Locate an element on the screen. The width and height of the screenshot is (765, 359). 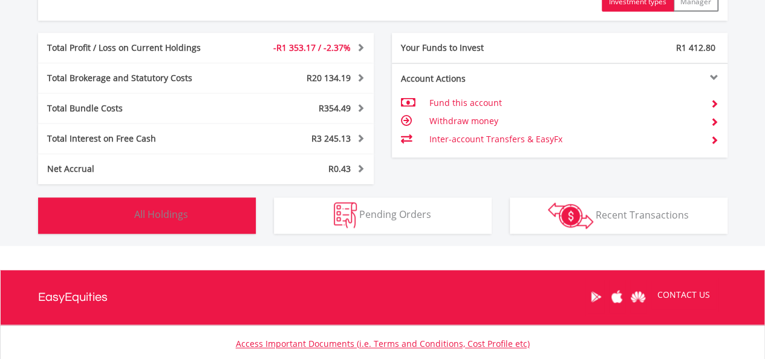
div: Your Funds to Invest is located at coordinates (476, 48).